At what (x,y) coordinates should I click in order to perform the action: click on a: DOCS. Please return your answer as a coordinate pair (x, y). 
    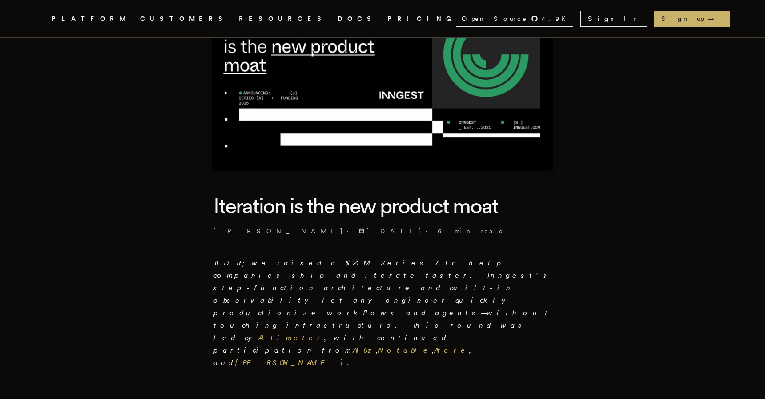
    Looking at the image, I should click on (357, 19).